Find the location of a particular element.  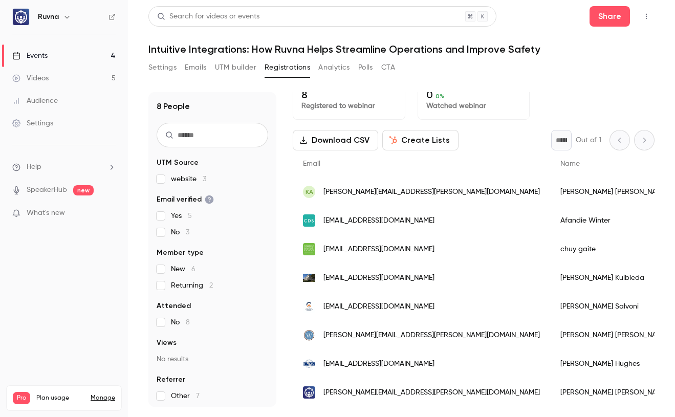

span: Views is located at coordinates (166, 343).